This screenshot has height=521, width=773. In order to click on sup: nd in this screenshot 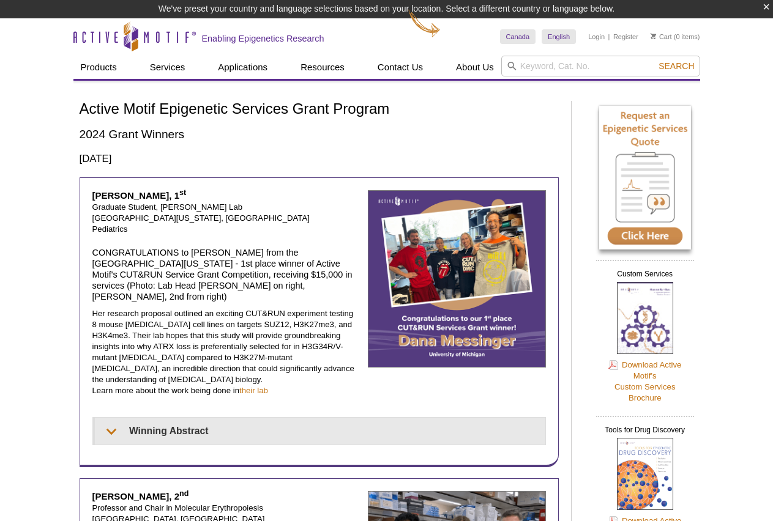, I will do `click(183, 494)`.